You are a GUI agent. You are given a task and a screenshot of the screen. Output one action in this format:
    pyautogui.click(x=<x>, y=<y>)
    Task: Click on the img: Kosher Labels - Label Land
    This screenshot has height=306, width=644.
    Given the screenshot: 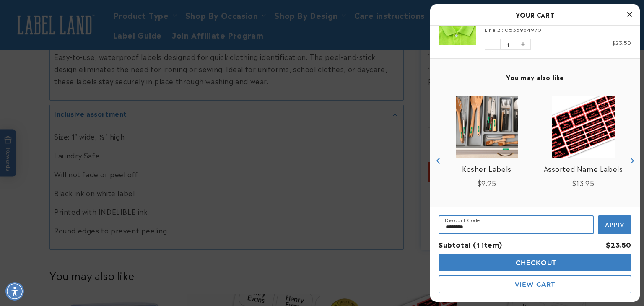 What is the action you would take?
    pyautogui.click(x=487, y=127)
    